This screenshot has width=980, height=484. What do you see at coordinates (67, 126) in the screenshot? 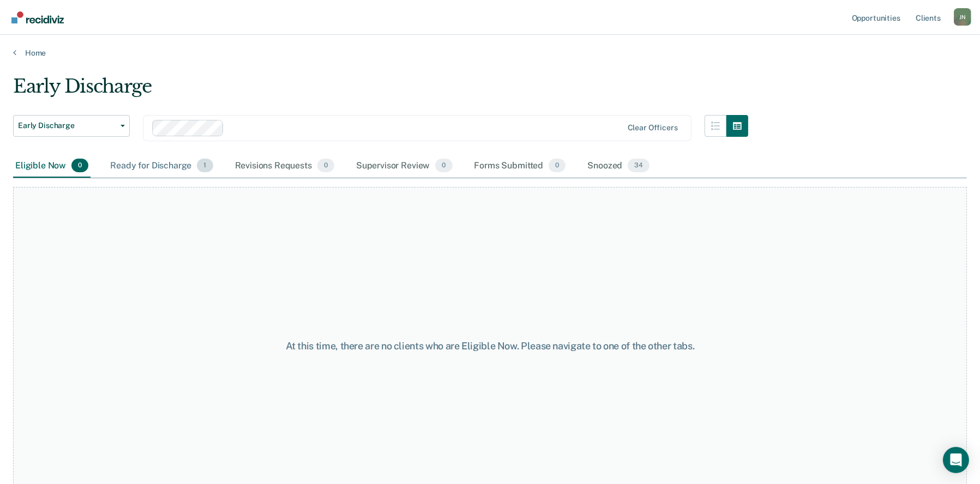
I see `span: Early Discharge` at bounding box center [67, 126].